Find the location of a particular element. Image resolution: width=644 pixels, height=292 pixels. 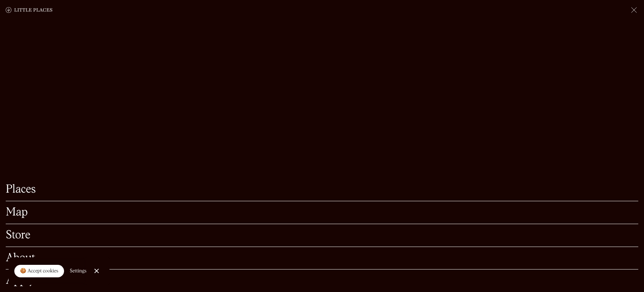

div: Settings is located at coordinates (78, 271).